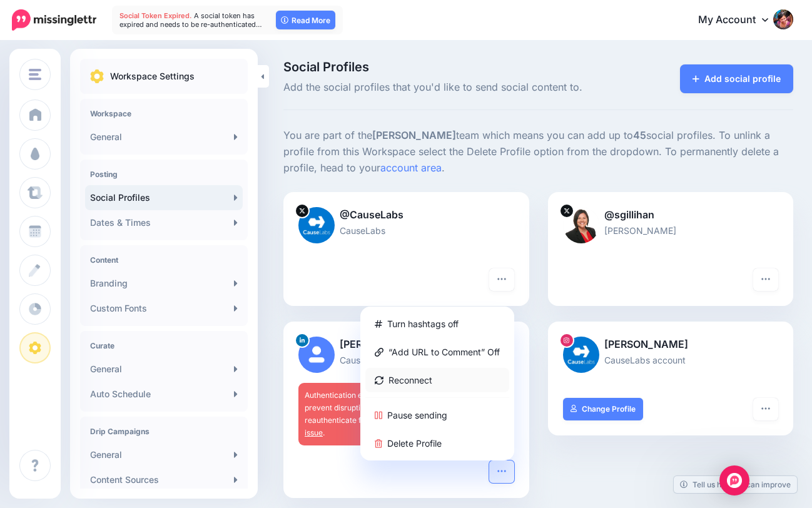 Image resolution: width=812 pixels, height=508 pixels. Describe the element at coordinates (437, 380) in the screenshot. I see `a: Reconnect` at that location.